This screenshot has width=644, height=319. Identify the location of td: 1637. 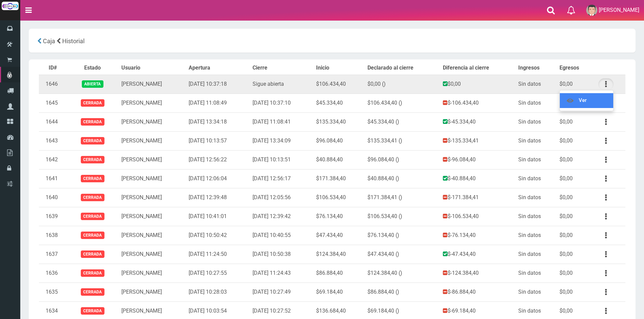
(53, 254).